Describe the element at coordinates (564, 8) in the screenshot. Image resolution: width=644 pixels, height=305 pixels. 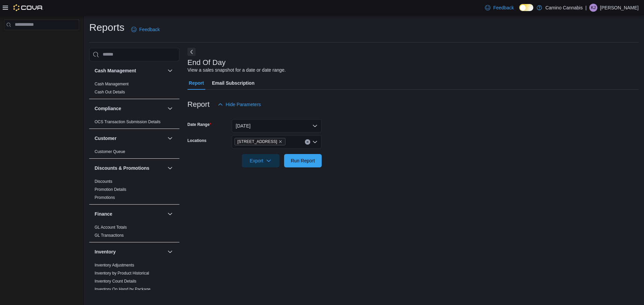
I see `p: Camino Cannabis` at that location.